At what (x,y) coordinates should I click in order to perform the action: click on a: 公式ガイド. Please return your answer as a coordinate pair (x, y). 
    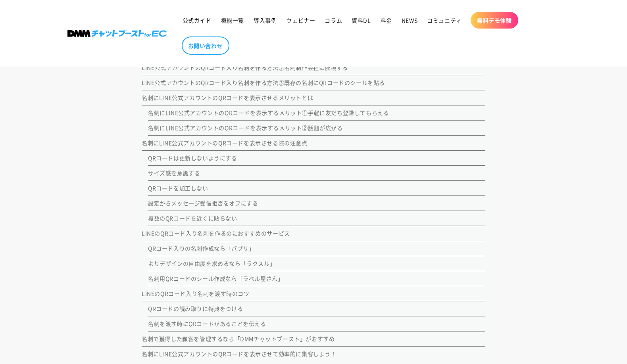
    Looking at the image, I should click on (197, 20).